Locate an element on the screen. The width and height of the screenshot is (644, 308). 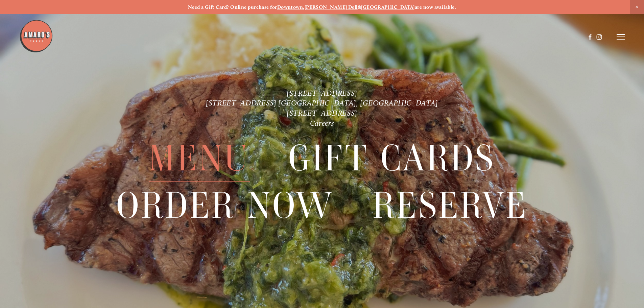
span: Menu is located at coordinates (199, 159).